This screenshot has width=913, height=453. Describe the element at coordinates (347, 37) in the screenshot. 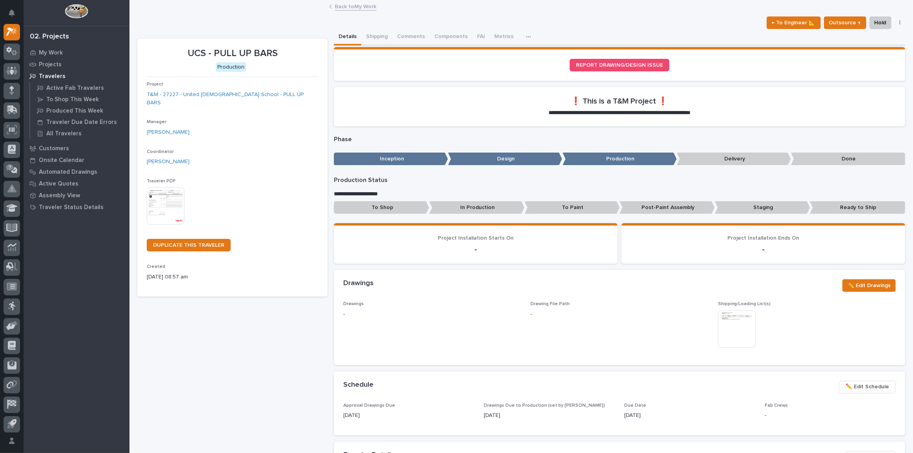

I see `button: Details` at that location.